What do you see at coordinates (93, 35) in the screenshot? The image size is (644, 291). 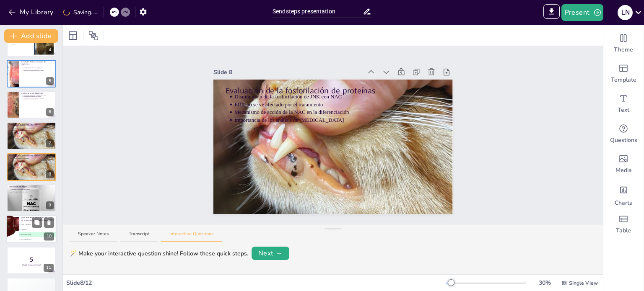 I see `span: Position` at bounding box center [93, 35].